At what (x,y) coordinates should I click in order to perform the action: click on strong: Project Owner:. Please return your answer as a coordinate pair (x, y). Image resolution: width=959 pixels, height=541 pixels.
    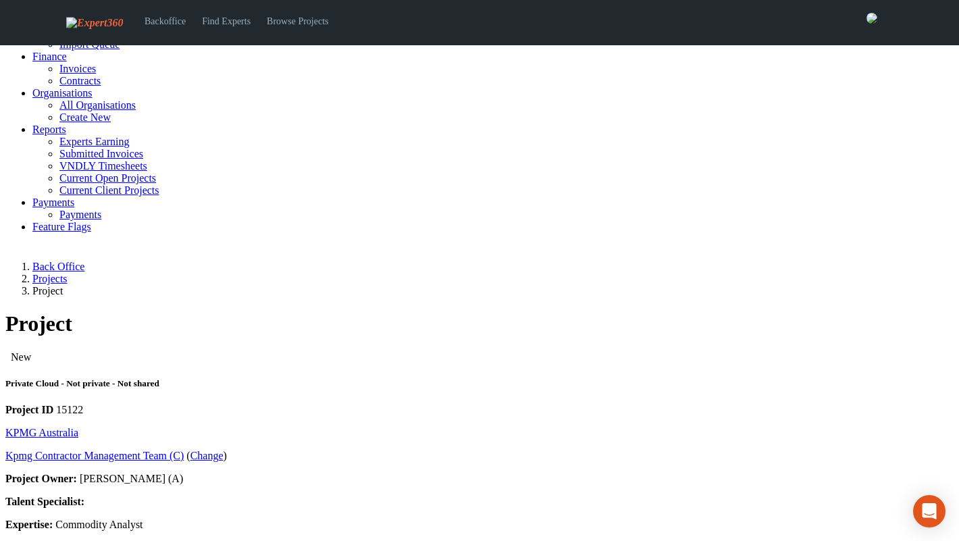
    Looking at the image, I should click on (41, 478).